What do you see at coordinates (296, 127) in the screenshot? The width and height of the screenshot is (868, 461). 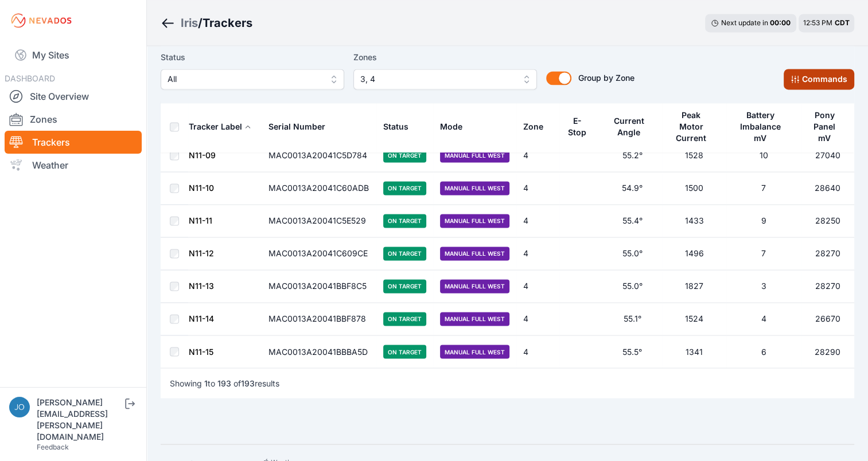 I see `div: Serial Number` at bounding box center [296, 127].